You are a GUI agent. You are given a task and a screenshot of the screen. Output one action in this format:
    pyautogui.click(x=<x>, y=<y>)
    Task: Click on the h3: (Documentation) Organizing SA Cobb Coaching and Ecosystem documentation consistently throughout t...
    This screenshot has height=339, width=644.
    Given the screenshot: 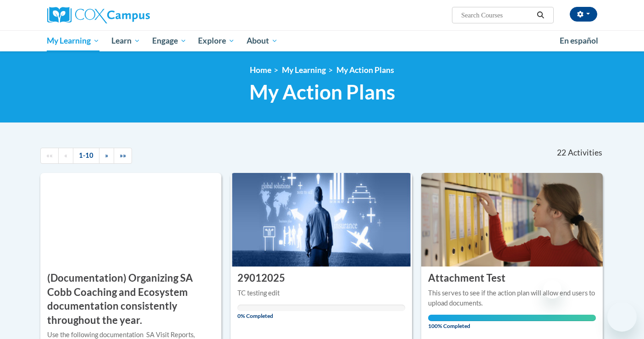 What is the action you would take?
    pyautogui.click(x=131, y=299)
    